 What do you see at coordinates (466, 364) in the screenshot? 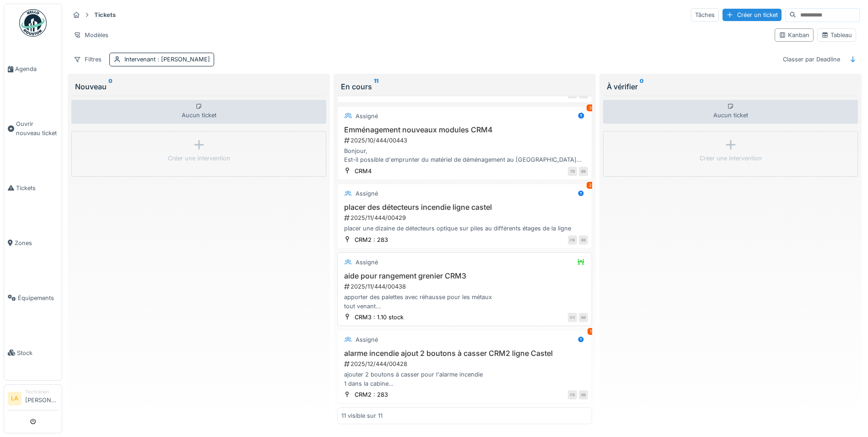
I see `div: 2025/12/444/00428` at bounding box center [466, 364].